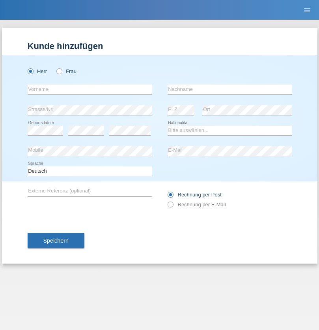  I want to click on button: Speichern, so click(56, 240).